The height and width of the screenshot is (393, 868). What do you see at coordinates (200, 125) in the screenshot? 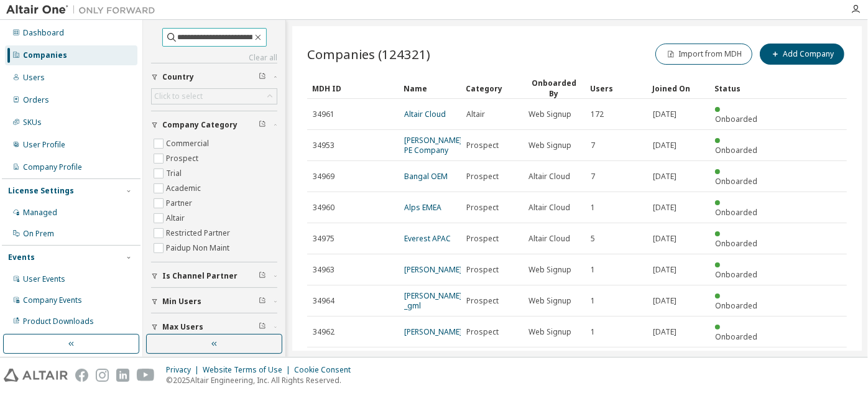
I see `span: Company Category` at bounding box center [200, 125].